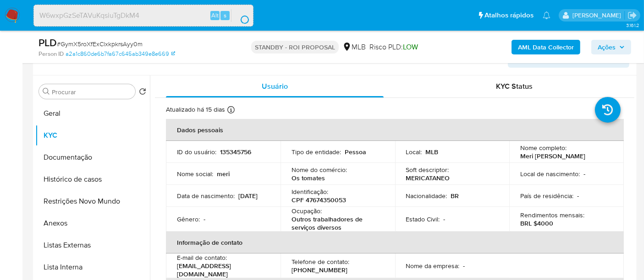 This screenshot has width=644, height=280. I want to click on button: Documentação, so click(93, 157).